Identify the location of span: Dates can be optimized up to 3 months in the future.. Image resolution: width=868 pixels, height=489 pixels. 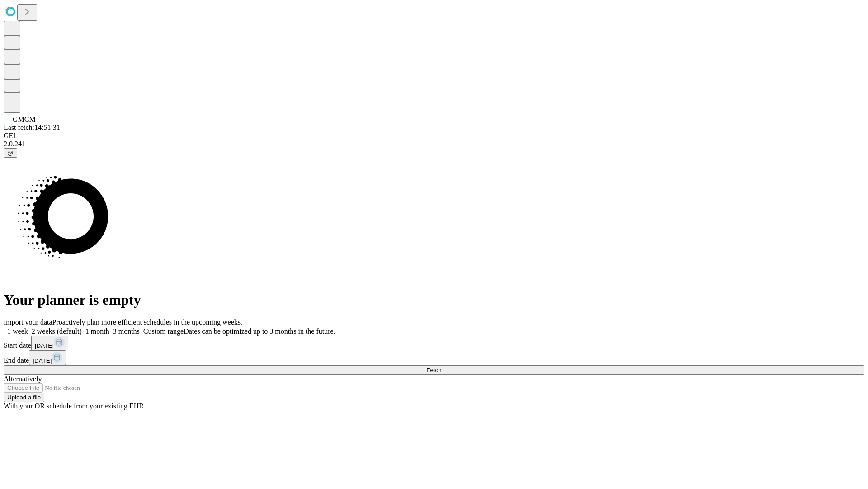
(259, 331).